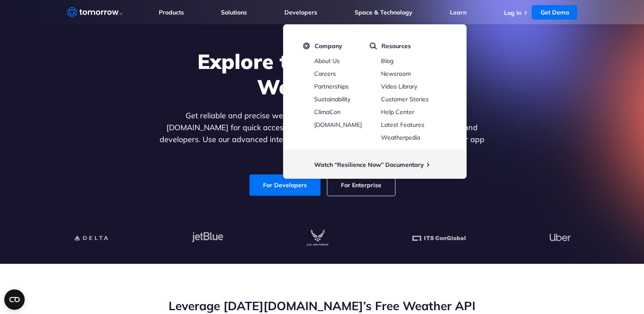 This screenshot has height=314, width=644. What do you see at coordinates (325, 73) in the screenshot?
I see `a: Careers` at bounding box center [325, 73].